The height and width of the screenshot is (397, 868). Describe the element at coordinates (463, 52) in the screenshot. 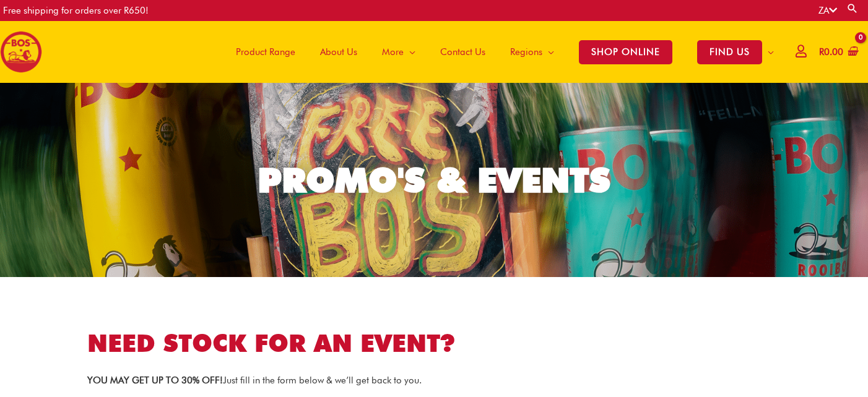

I see `span: Contact Us` at that location.